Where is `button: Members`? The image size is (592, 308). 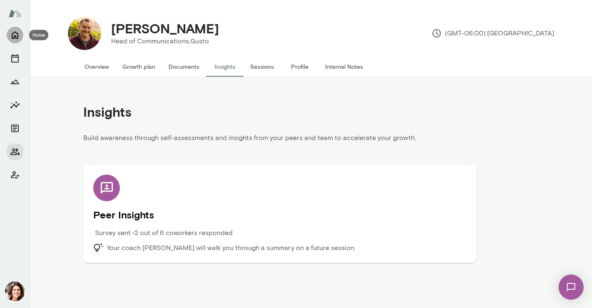 button: Members is located at coordinates (15, 152).